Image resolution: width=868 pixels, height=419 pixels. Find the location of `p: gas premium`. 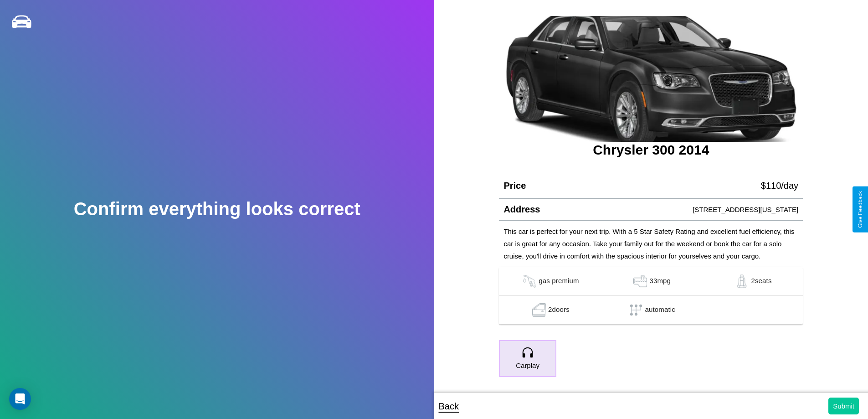

p: gas premium is located at coordinates (559, 281).